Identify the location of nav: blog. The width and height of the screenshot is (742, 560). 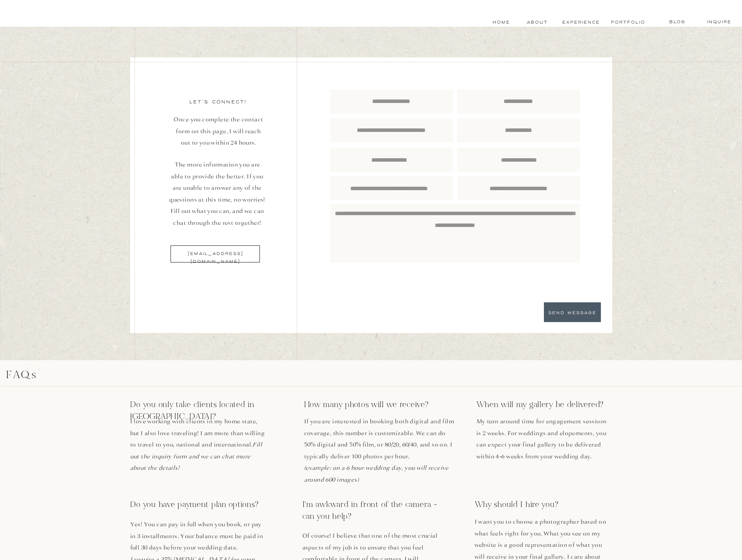
(677, 22).